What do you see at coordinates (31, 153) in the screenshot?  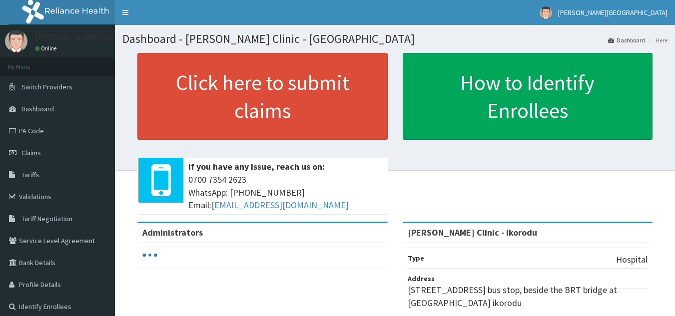 I see `span: Claims` at bounding box center [31, 153].